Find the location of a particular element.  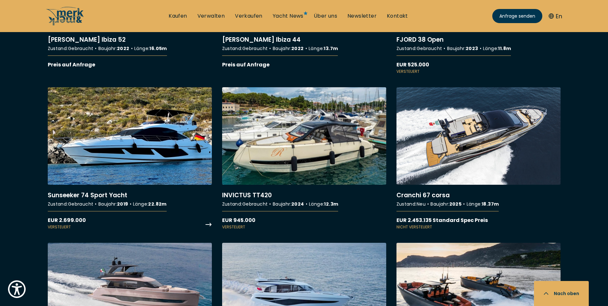

button: Show Accessibility Preferences is located at coordinates (17, 289).